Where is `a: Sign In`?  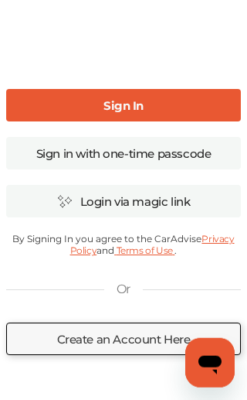
a: Sign In is located at coordinates (124, 105).